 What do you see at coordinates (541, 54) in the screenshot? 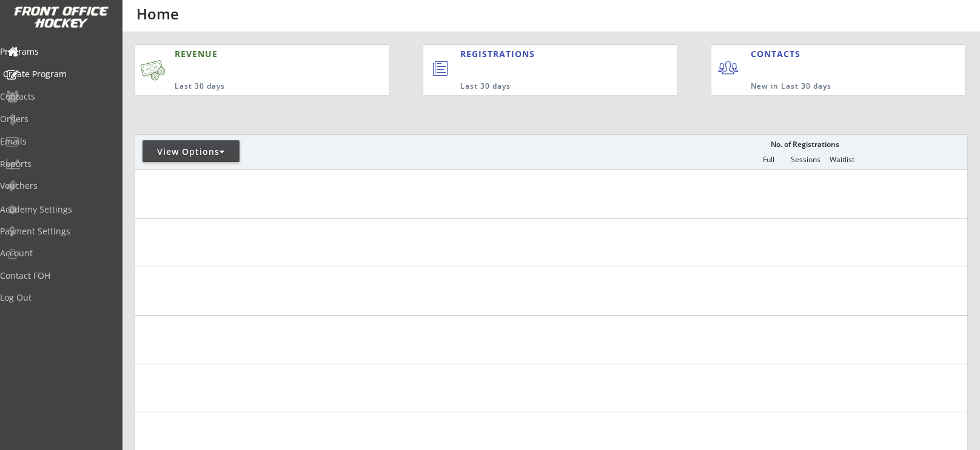
I see `div: REGISTRATIONS` at bounding box center [541, 54].